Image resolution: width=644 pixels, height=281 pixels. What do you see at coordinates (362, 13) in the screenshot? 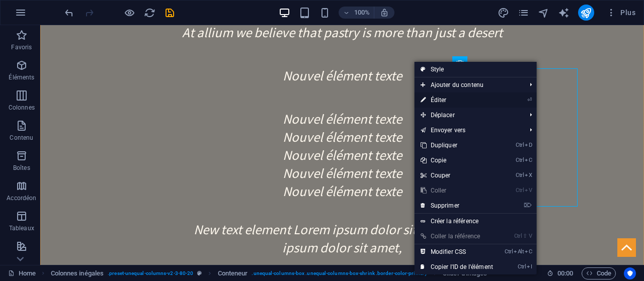
I see `h6: 100%` at bounding box center [362, 13].